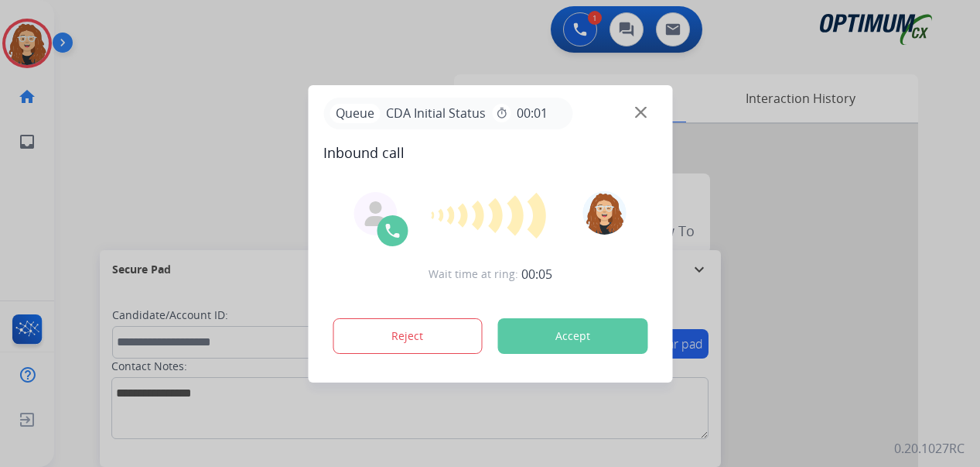  What do you see at coordinates (436, 113) in the screenshot?
I see `span: CDA Initial Status` at bounding box center [436, 113].